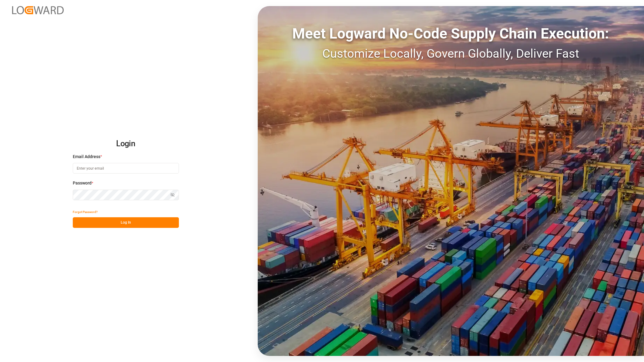 Image resolution: width=644 pixels, height=362 pixels. Describe the element at coordinates (82, 183) in the screenshot. I see `span: Password` at that location.